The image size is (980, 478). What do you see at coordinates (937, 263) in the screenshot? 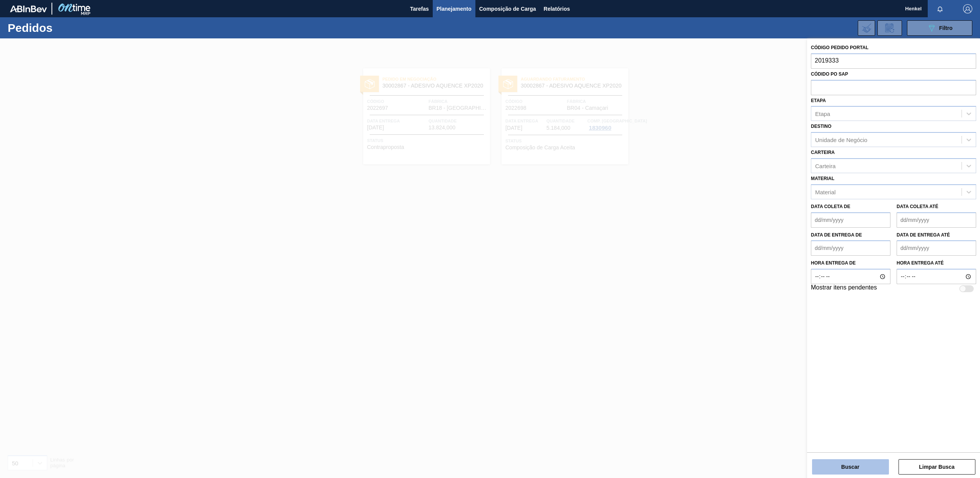
I see `label: Hora entrega até` at bounding box center [937, 263].